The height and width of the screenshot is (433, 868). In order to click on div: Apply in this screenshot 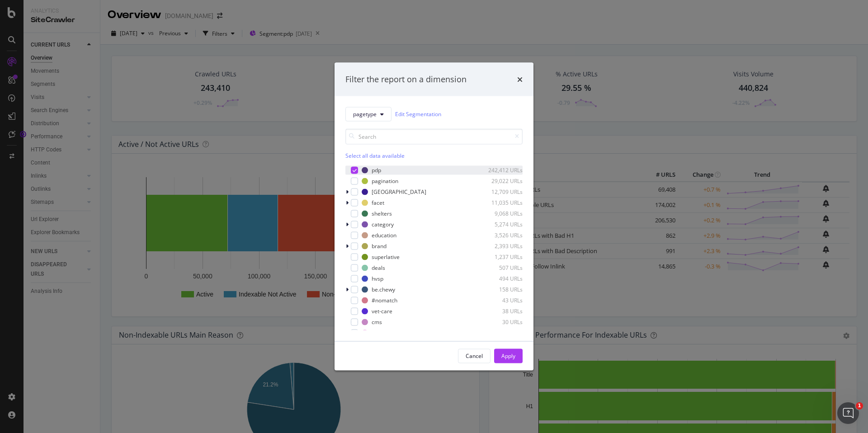, I will do `click(508, 356)`.